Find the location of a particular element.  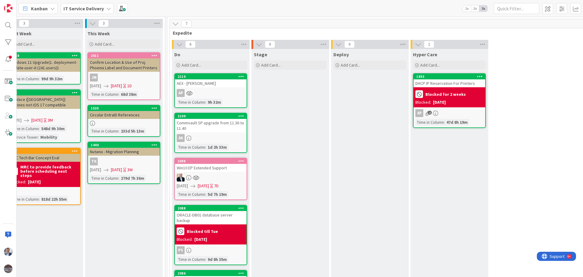

div: Win10 EP Extended Support is located at coordinates (211, 168).